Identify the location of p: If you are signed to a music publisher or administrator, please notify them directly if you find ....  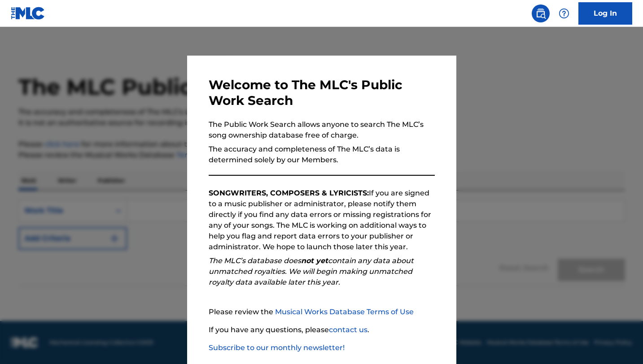
(322, 220).